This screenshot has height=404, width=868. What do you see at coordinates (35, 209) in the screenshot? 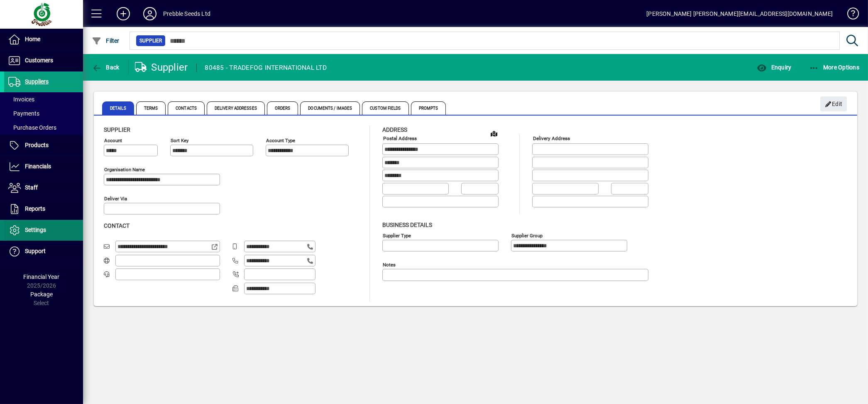
I see `span: Reports` at bounding box center [35, 209].